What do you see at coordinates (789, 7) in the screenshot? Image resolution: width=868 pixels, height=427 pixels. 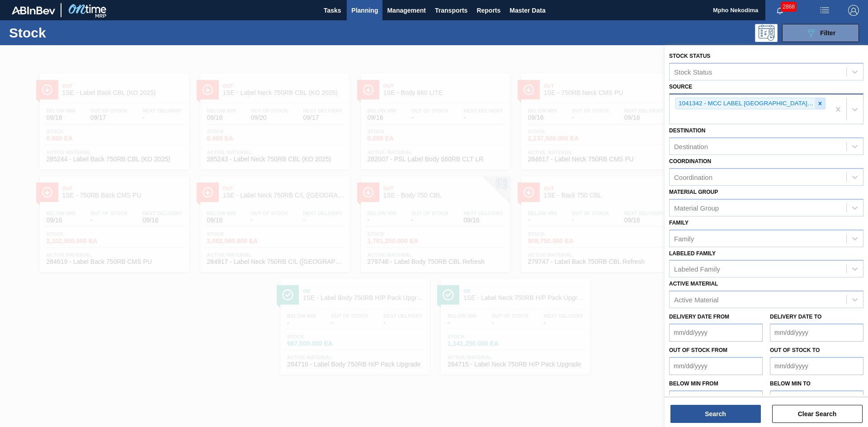 I see `span: 2868` at bounding box center [789, 7].